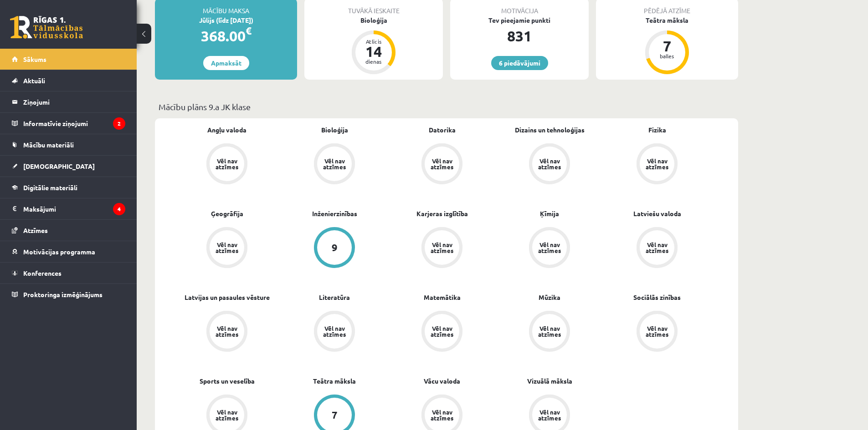 The width and height of the screenshot is (868, 430). What do you see at coordinates (442, 298) in the screenshot?
I see `a: Matemātika` at bounding box center [442, 298].